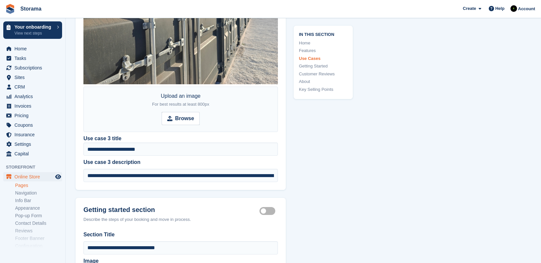 This screenshot has height=263, width=541. Describe the element at coordinates (181, 219) in the screenshot. I see `div: Describe the steps of your booking and move in process.` at that location.